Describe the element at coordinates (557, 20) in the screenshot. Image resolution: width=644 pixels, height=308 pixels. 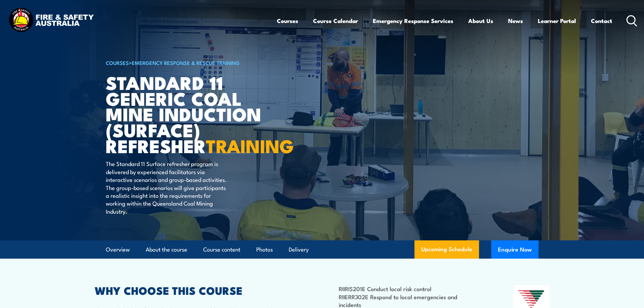
I see `a: Learner Portal` at that location.